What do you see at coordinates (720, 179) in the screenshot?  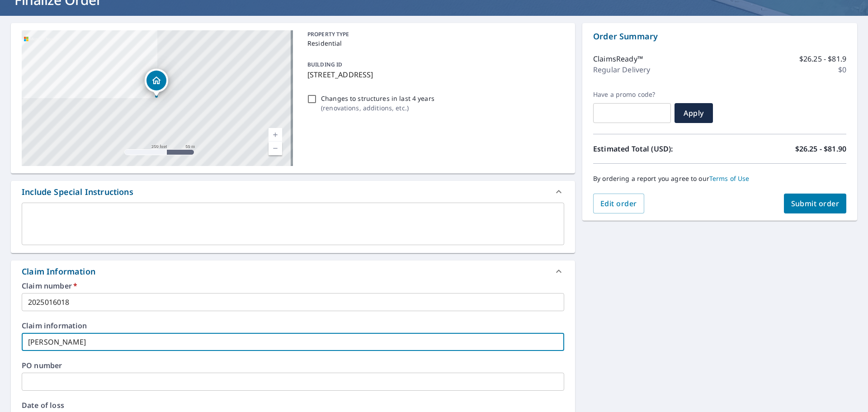 I see `p: By ordering a report you agree to our` at bounding box center [720, 179].